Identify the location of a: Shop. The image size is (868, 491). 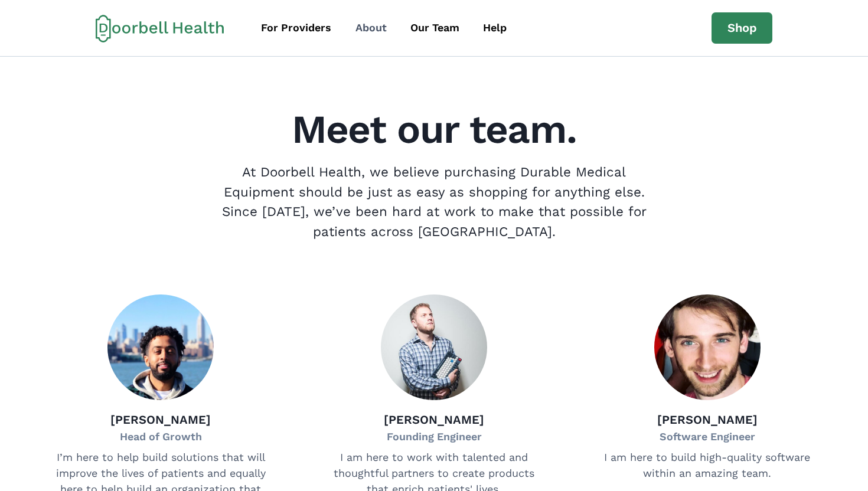
(742, 28).